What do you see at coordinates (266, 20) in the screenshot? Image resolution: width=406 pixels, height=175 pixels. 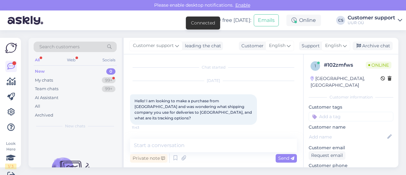 I see `button: Emails` at bounding box center [266, 20].